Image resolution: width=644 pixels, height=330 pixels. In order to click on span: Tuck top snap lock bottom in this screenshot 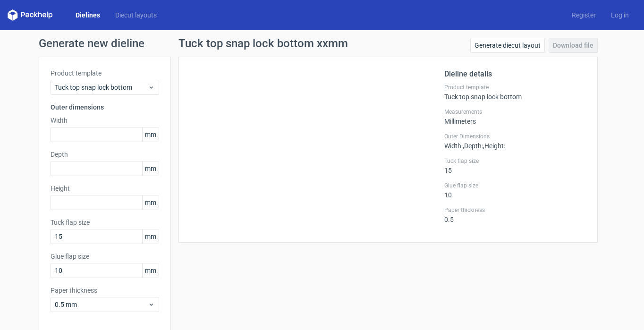, I will do `click(101, 87)`.